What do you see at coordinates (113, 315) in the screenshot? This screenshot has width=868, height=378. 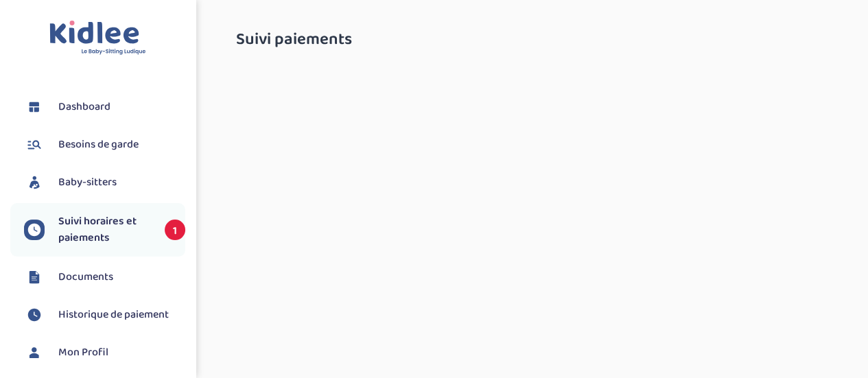 I see `span: Historique de paiement` at bounding box center [113, 315].